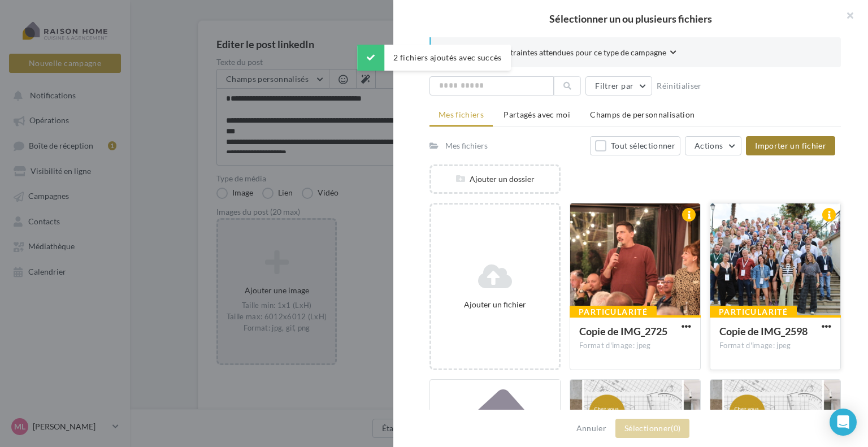  I want to click on button: Actions, so click(713, 146).